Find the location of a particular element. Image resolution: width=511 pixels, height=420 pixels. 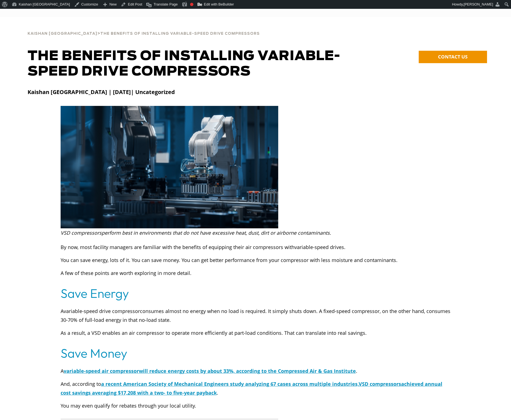

a: variable-speed air compressorwill reduce energy costs by about 33%, according to the Compressed A... is located at coordinates (210, 371).